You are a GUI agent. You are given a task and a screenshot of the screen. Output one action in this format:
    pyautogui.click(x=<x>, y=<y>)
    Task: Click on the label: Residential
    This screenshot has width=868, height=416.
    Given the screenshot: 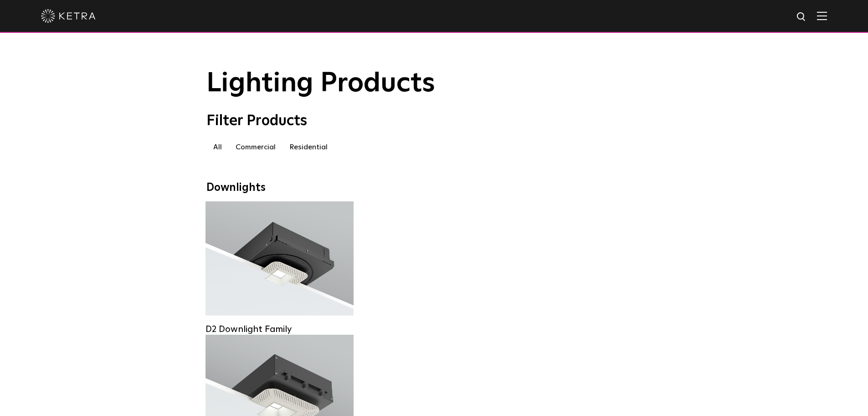 What is the action you would take?
    pyautogui.click(x=309, y=147)
    